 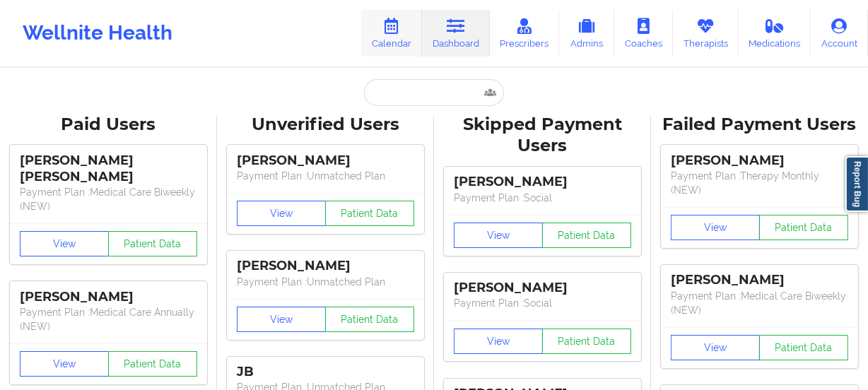 What do you see at coordinates (325, 372) in the screenshot?
I see `div: JB` at bounding box center [325, 372].